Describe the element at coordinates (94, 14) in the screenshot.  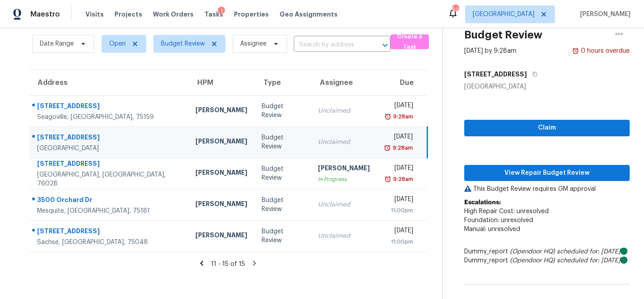
I see `span: Visits` at that location.